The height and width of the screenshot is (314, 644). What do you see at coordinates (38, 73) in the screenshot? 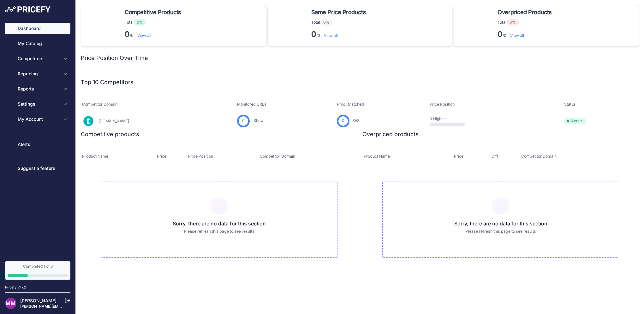
I see `button: Repricing` at bounding box center [38, 73].